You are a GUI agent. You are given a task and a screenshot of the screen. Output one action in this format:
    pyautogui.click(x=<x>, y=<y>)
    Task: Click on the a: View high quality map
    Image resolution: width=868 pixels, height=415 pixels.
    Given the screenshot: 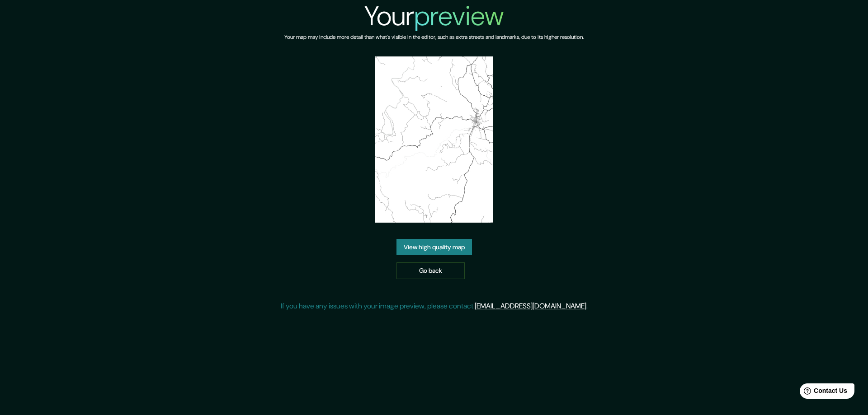 What is the action you would take?
    pyautogui.click(x=434, y=247)
    